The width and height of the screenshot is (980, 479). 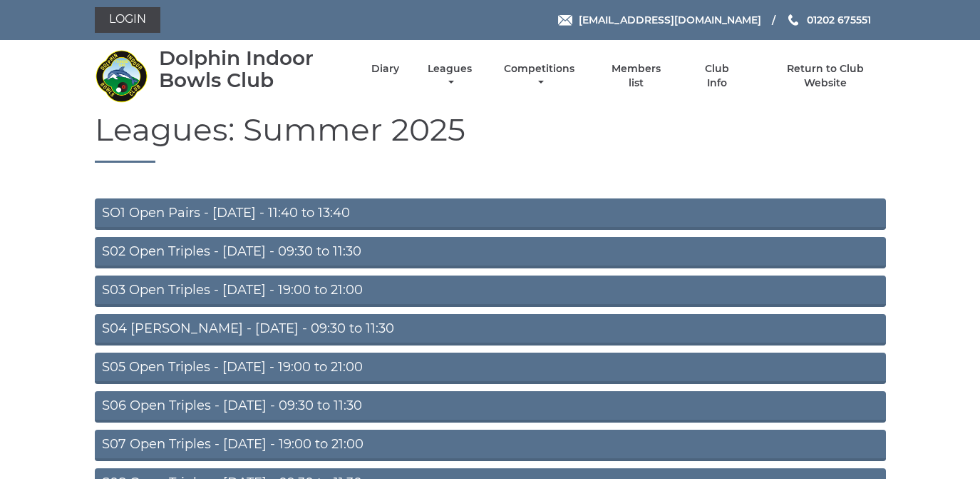 I want to click on a: Diary, so click(x=385, y=68).